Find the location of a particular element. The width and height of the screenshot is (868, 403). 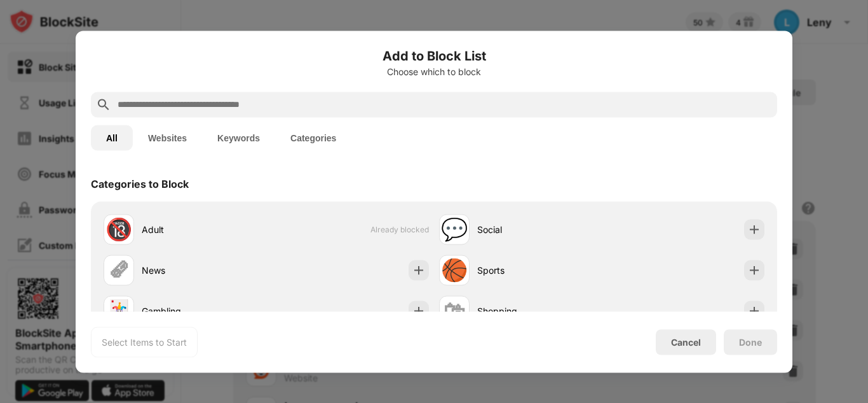

button: Keywords is located at coordinates (238, 137).